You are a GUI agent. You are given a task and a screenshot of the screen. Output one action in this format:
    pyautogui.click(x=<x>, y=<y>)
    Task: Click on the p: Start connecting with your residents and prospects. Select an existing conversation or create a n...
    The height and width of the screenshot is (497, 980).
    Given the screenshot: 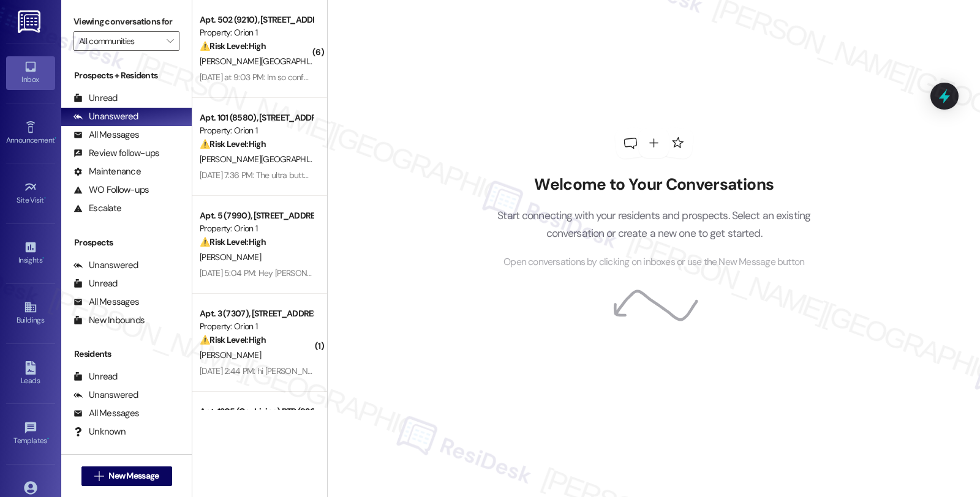 What is the action you would take?
    pyautogui.click(x=654, y=224)
    